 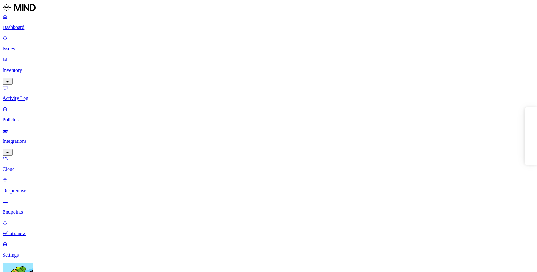 I want to click on p: Cloud, so click(x=268, y=169).